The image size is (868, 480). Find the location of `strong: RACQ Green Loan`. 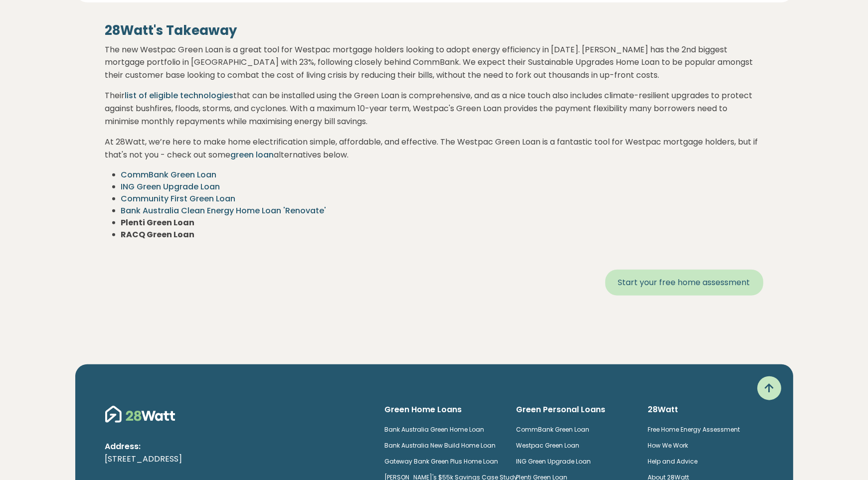

strong: RACQ Green Loan is located at coordinates (158, 234).